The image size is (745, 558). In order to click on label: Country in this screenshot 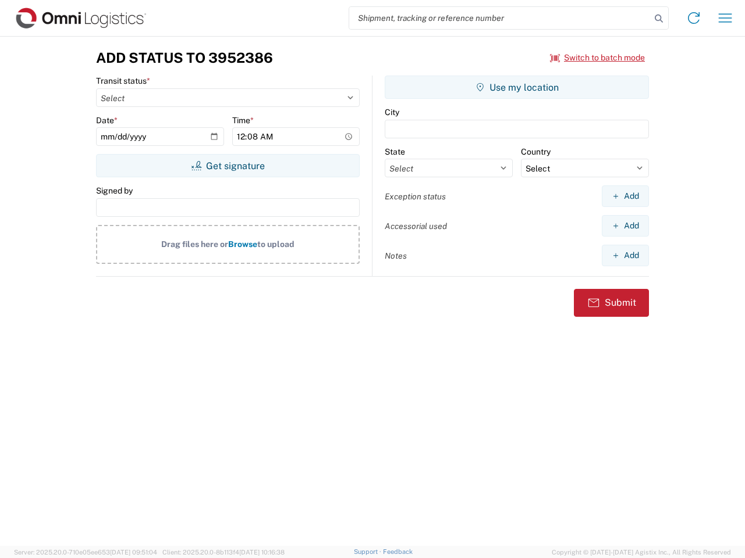, I will do `click(535, 152)`.